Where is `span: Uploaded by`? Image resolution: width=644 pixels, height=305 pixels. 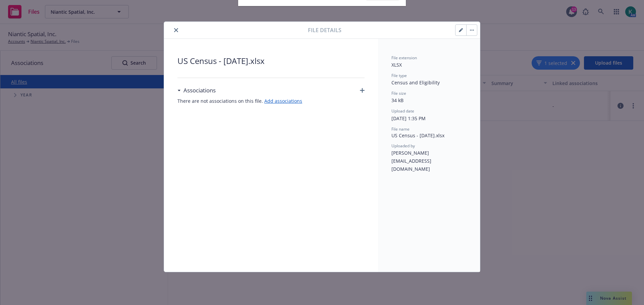 span: Uploaded by is located at coordinates (403, 146).